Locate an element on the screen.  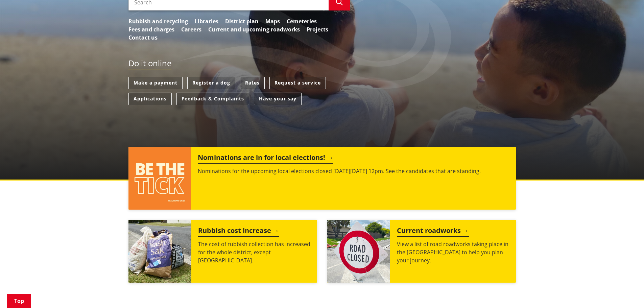
a: Contact us is located at coordinates (143, 38).